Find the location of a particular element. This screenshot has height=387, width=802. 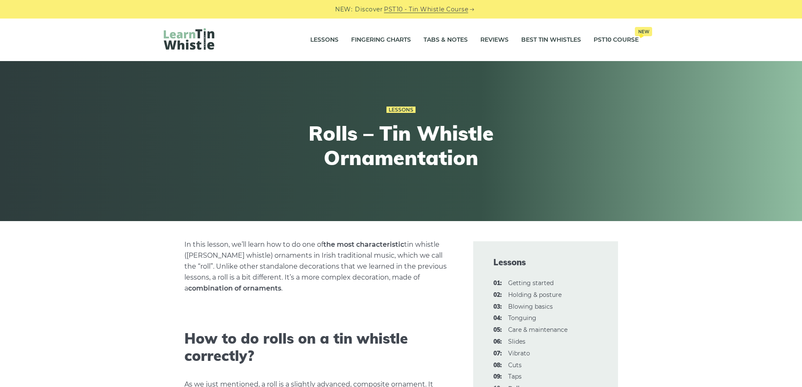

a: 08:Cuts is located at coordinates (515, 365).